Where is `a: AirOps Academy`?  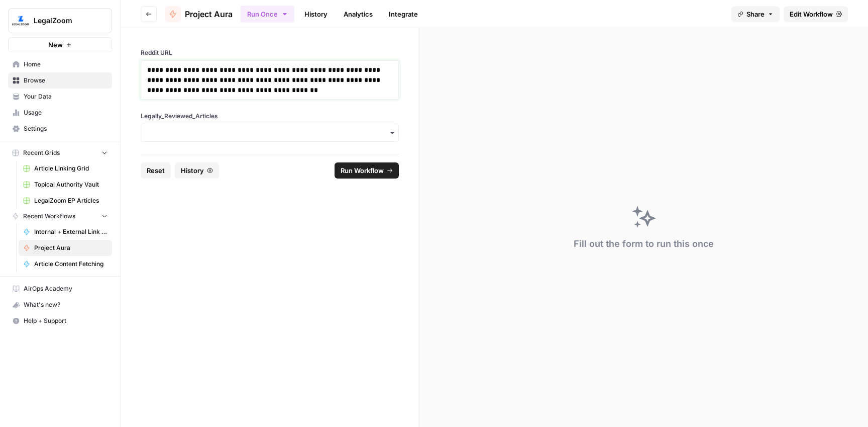 a: AirOps Academy is located at coordinates (60, 288).